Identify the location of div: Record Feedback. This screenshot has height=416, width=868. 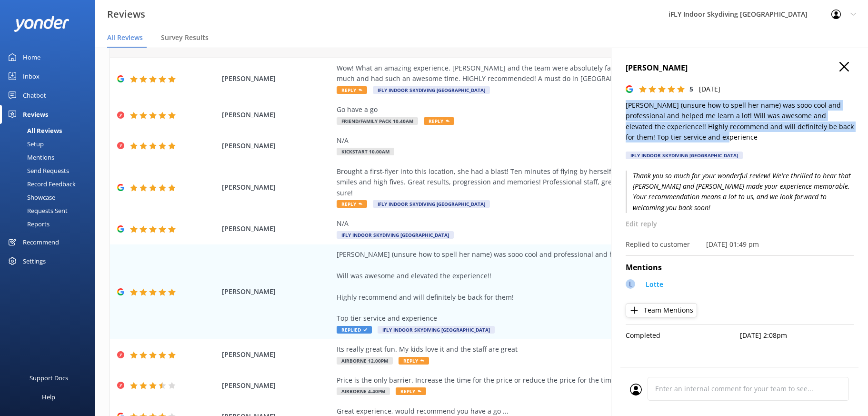
(40, 184).